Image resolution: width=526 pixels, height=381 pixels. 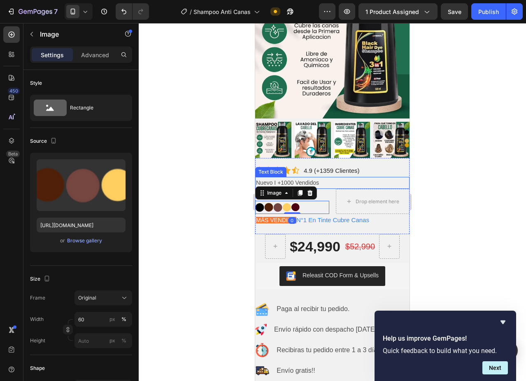 I want to click on p: Paga al recibir tu pedido., so click(x=84, y=286).